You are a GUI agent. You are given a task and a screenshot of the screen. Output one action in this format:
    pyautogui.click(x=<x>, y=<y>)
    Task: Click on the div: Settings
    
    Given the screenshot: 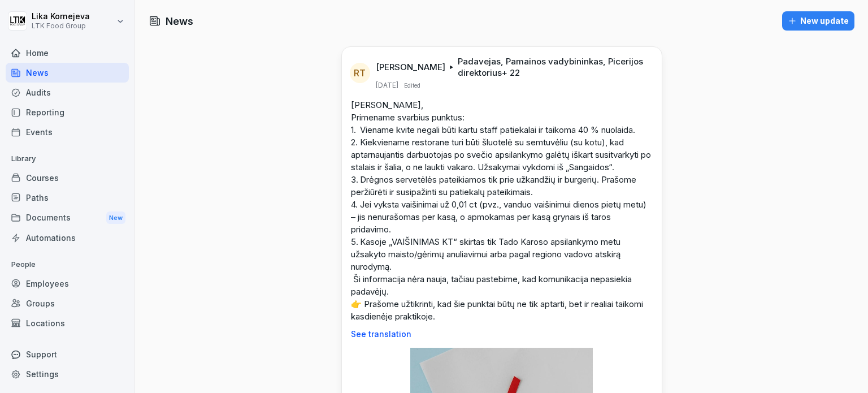 What is the action you would take?
    pyautogui.click(x=67, y=374)
    